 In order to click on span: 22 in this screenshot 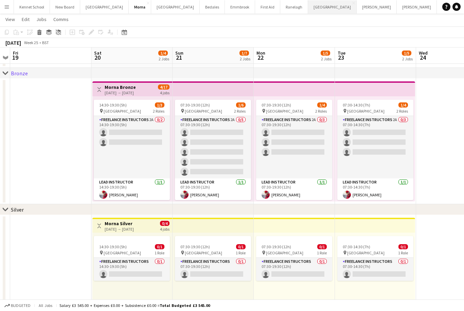, I will do `click(260, 57)`.